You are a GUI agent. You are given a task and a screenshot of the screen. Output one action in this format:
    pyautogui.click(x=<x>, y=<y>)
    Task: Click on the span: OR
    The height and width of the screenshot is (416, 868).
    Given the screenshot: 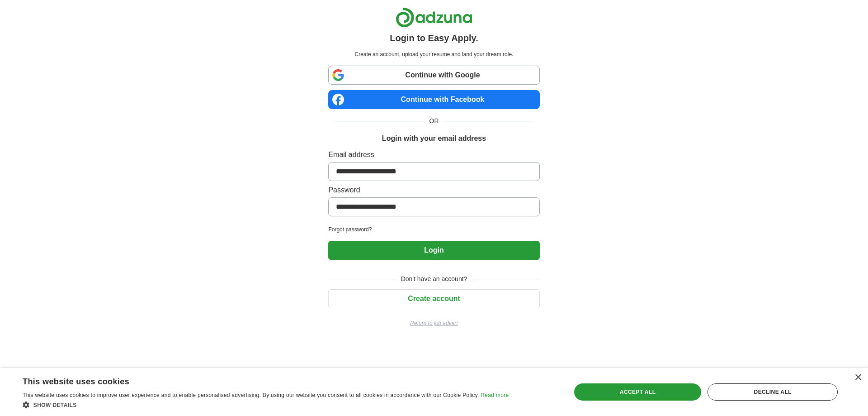 What is the action you would take?
    pyautogui.click(x=434, y=121)
    